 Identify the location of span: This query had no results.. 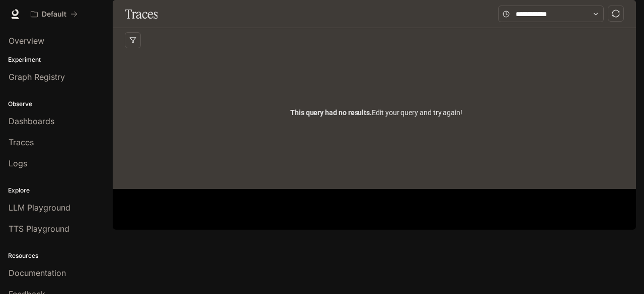
(331, 112).